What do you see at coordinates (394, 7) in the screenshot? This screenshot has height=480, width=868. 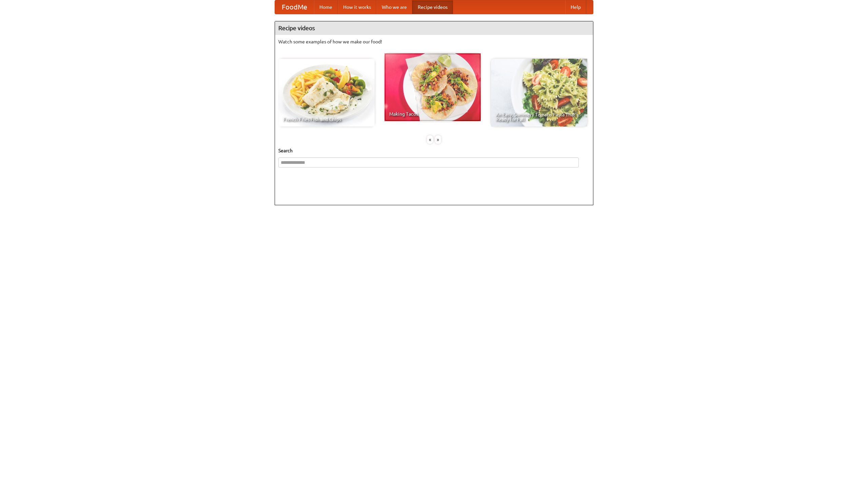 I see `a: Who we are` at bounding box center [394, 7].